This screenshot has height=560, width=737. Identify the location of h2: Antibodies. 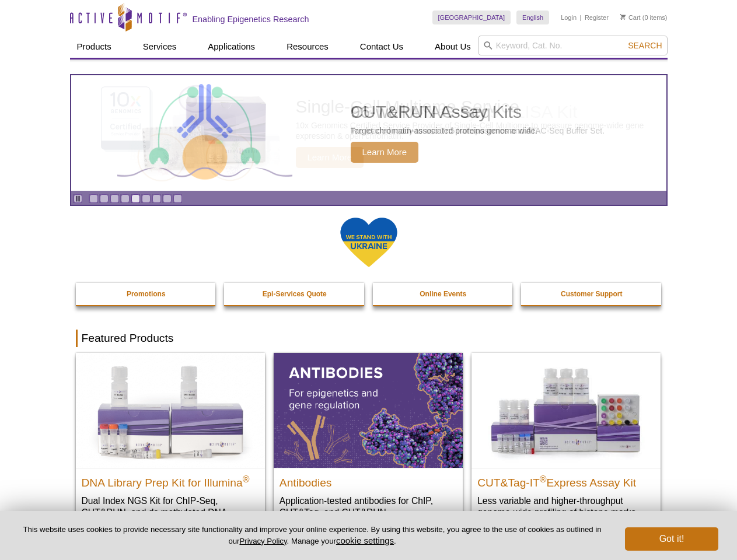
(368, 480).